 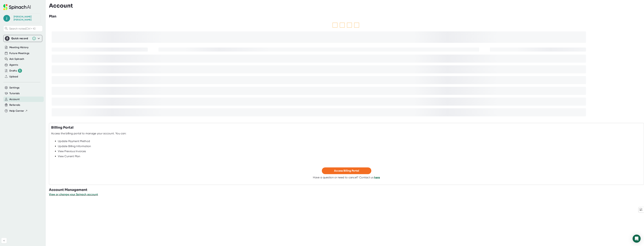 I want to click on span: Access Billing Portal, so click(x=347, y=171).